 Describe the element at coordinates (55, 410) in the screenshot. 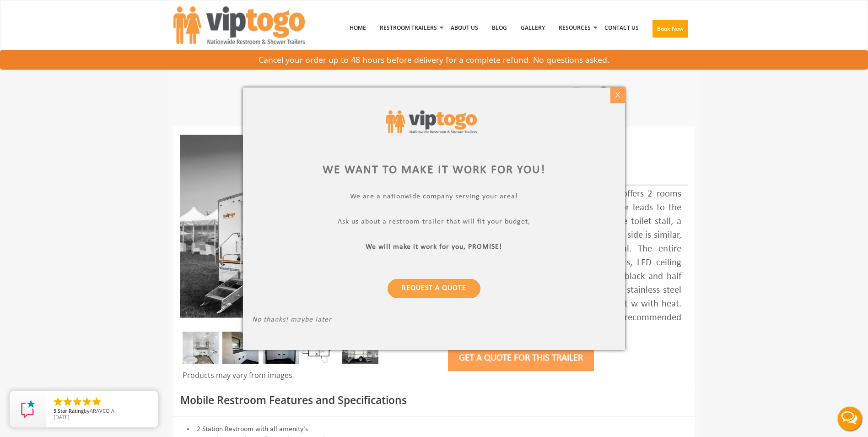

I see `span: 5` at that location.